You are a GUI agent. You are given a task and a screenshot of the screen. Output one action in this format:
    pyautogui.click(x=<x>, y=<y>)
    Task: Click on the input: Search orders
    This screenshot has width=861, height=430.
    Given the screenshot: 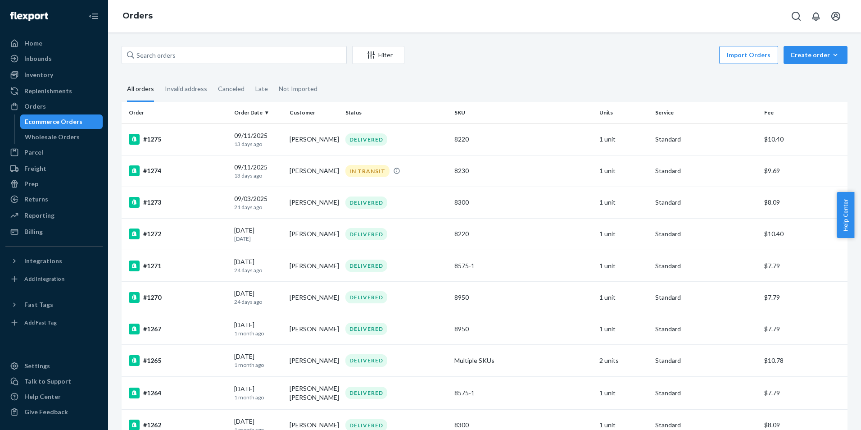 What is the action you would take?
    pyautogui.click(x=234, y=55)
    